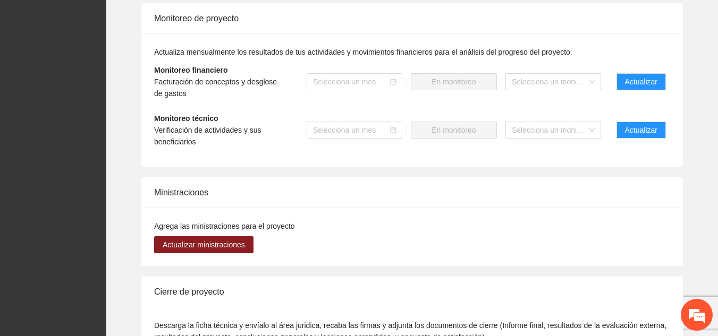 This screenshot has height=336, width=718. What do you see at coordinates (412, 292) in the screenshot?
I see `div: Cierre de proyecto` at bounding box center [412, 292].